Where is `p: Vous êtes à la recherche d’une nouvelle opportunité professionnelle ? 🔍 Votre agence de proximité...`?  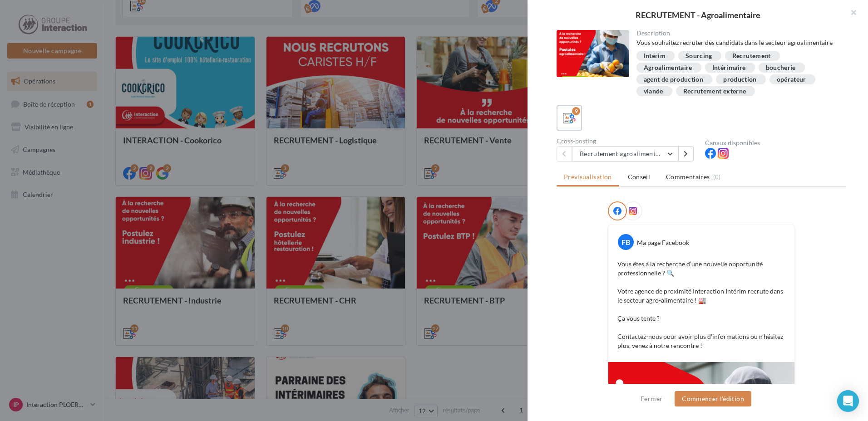
p: Vous êtes à la recherche d’une nouvelle opportunité professionnelle ? 🔍 Votre agence de proximité... is located at coordinates (701, 305).